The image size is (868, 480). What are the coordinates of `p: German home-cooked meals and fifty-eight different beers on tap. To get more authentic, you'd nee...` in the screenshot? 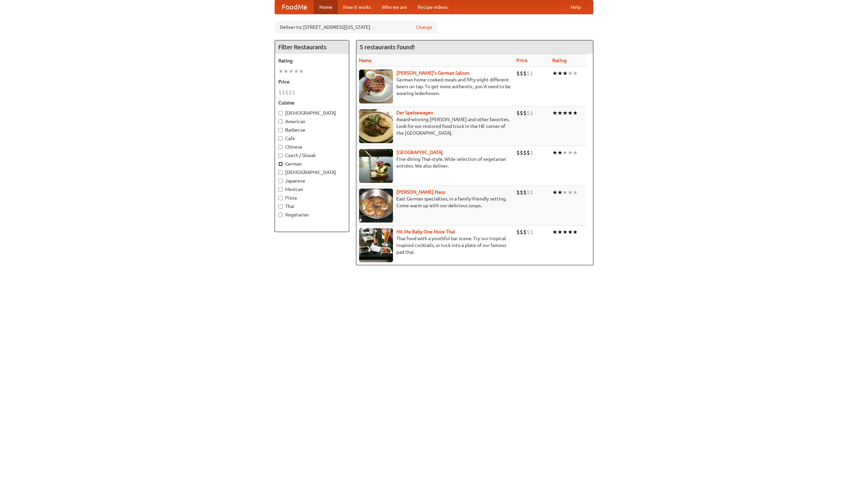 It's located at (435, 86).